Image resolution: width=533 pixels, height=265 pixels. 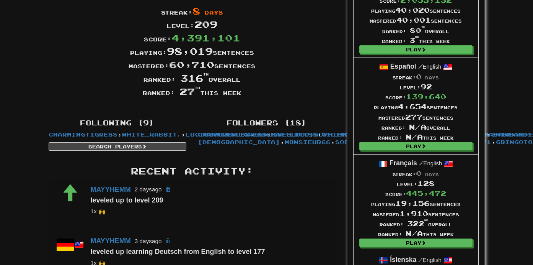 What do you see at coordinates (426, 183) in the screenshot?
I see `span: 128` at bounding box center [426, 183].